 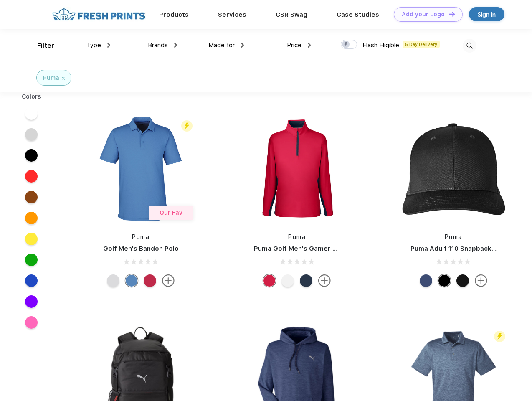 I want to click on span: Price, so click(x=294, y=45).